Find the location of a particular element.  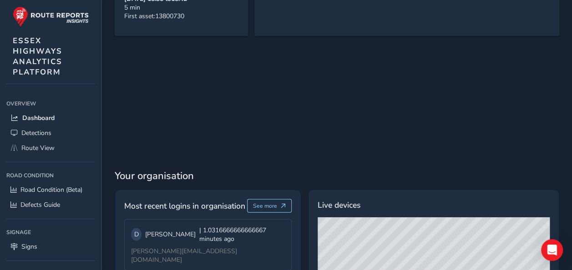

span: See more is located at coordinates (265, 206).